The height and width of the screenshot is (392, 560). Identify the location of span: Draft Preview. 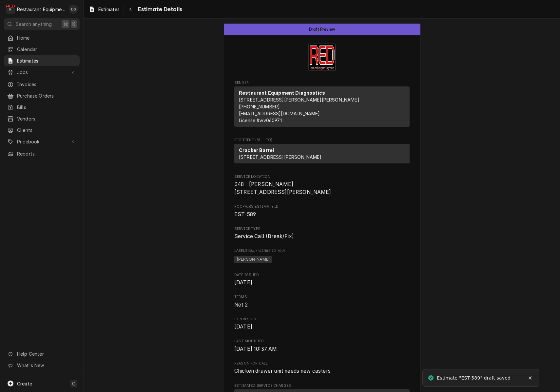
(321, 29).